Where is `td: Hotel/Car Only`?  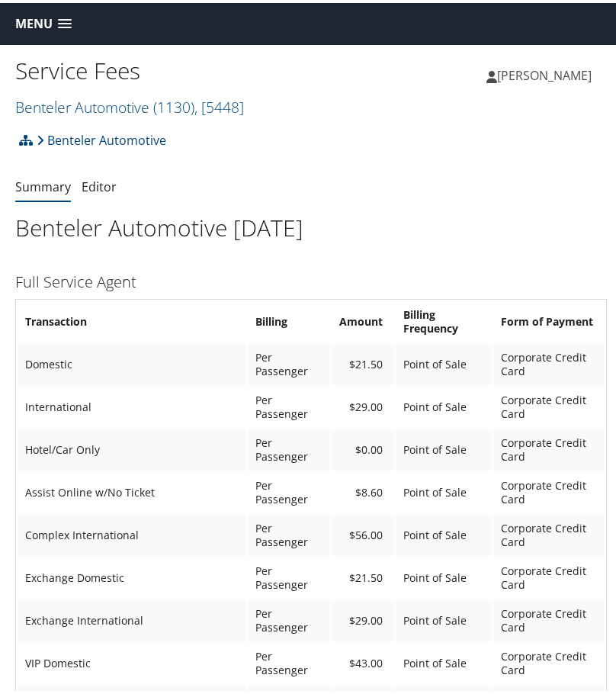 td: Hotel/Car Only is located at coordinates (132, 447).